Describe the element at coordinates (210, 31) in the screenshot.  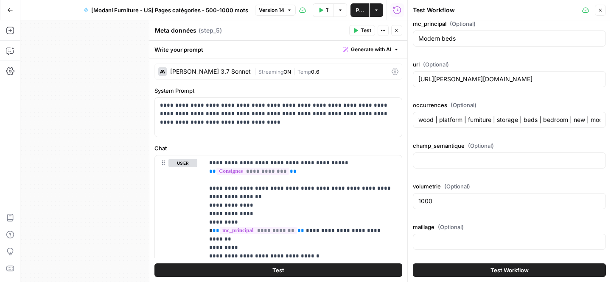
I see `span: ( step_5 )` at that location.